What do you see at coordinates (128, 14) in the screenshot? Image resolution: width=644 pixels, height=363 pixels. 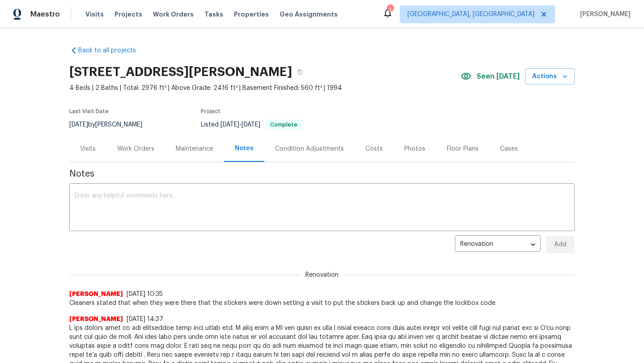 I see `span: Projects` at bounding box center [128, 14].